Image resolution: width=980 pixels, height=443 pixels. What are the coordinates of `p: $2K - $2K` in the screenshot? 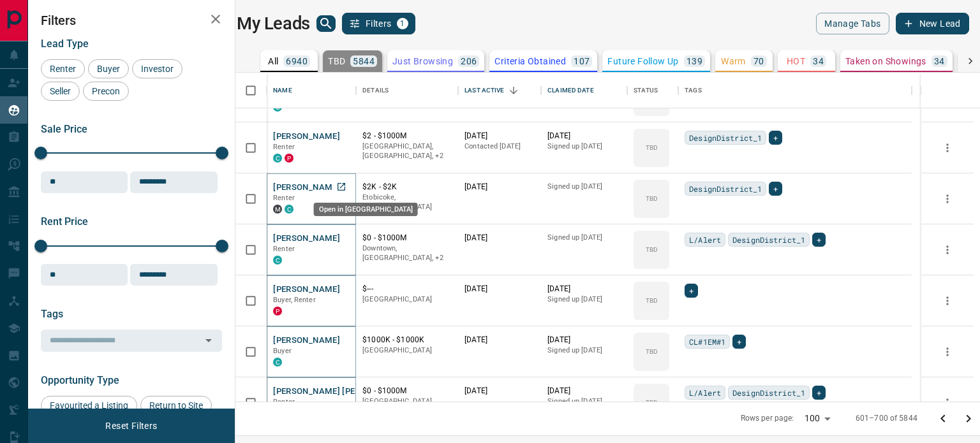 It's located at (407, 187).